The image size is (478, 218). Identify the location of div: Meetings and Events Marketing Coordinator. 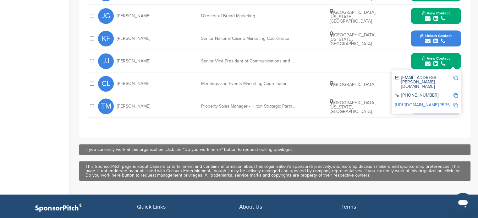
(248, 84).